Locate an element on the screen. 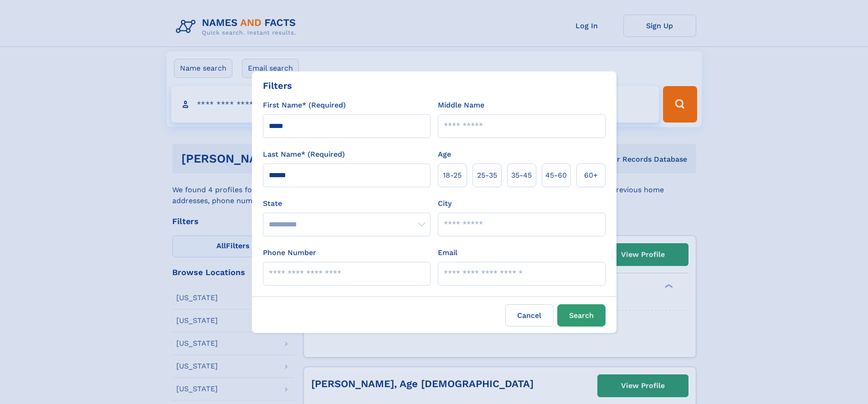 The height and width of the screenshot is (404, 868). label: First Name* (Required) is located at coordinates (304, 105).